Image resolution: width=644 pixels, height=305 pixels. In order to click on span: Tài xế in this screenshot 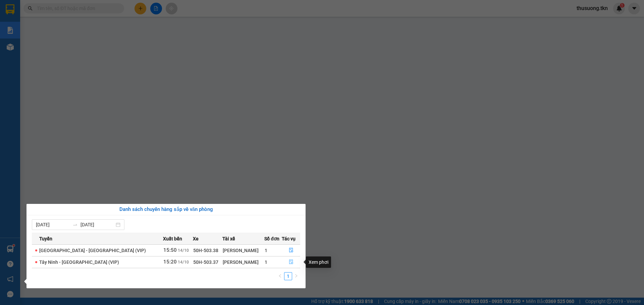, I will do `click(229, 239)`.